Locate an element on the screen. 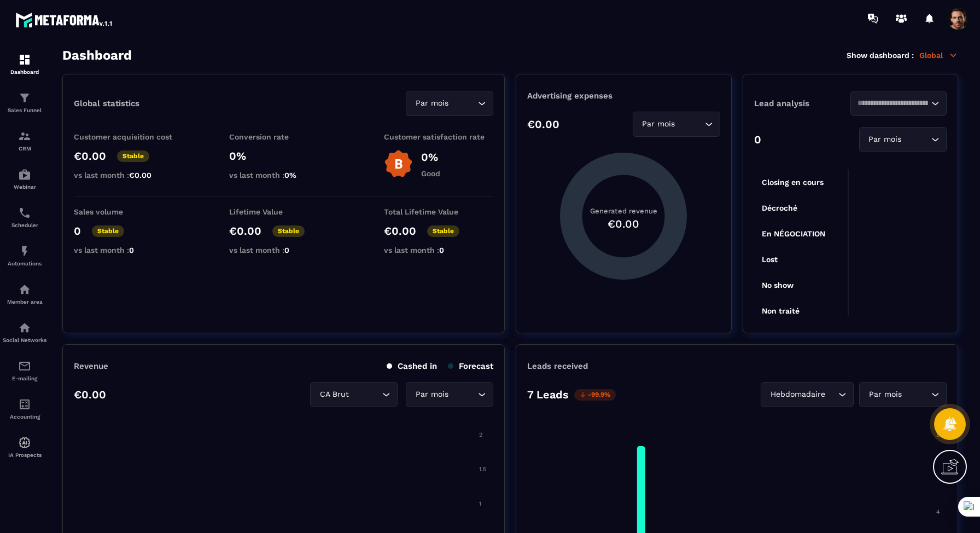  p: Leads received is located at coordinates (557, 366).